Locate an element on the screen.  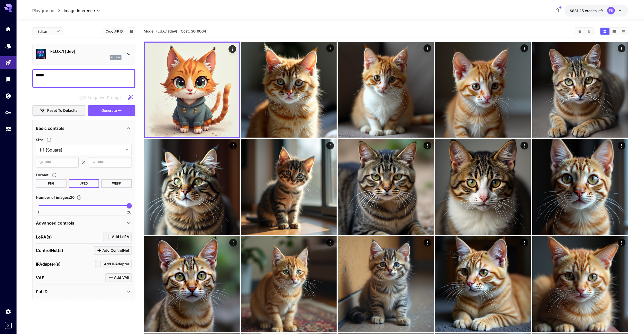
span: Size : is located at coordinates (40, 140).